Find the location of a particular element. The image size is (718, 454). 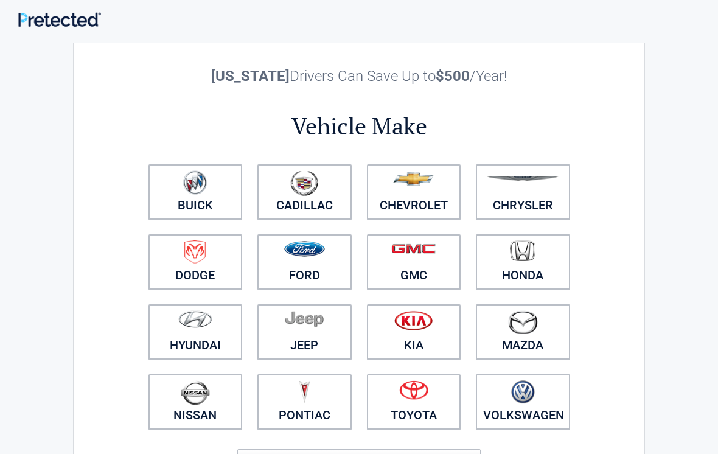

img: dodge is located at coordinates (195, 252).